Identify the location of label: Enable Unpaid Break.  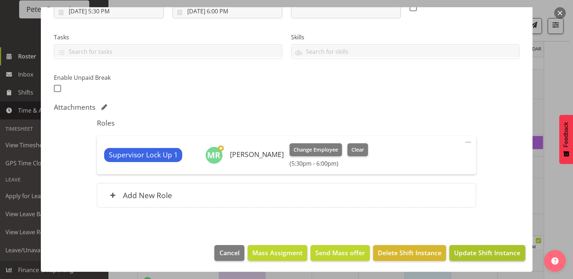
(109, 78).